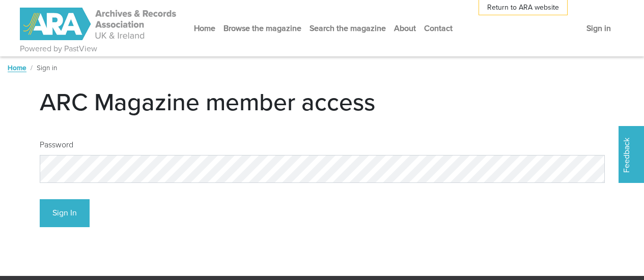  I want to click on a: ARA - ARC Magazine | Powered by PastView logo, so click(98, 24).